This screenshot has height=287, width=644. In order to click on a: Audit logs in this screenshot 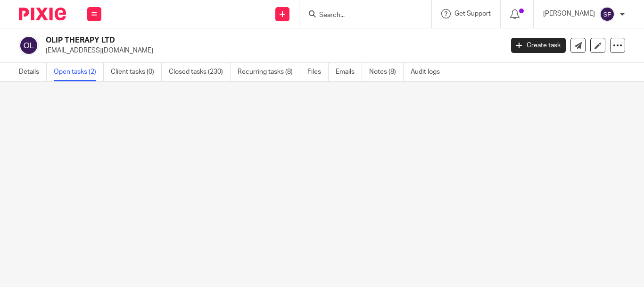, I will do `click(429, 72)`.